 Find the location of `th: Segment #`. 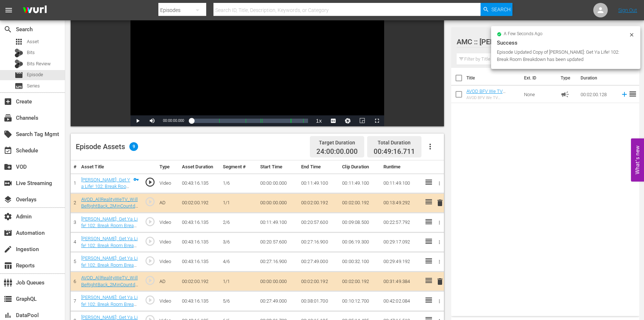

th: Segment # is located at coordinates (239, 167).